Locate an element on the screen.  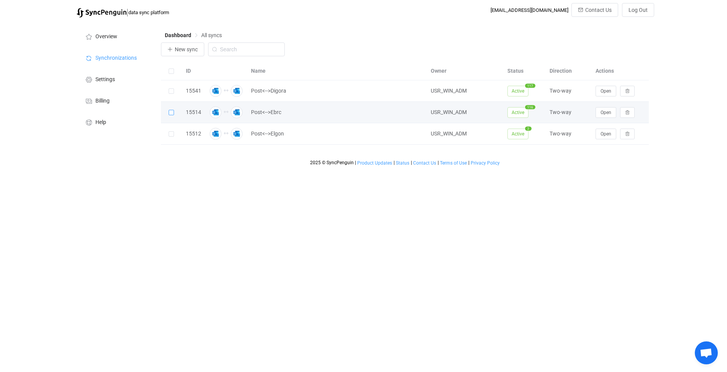
a: Billing is located at coordinates (115, 100).